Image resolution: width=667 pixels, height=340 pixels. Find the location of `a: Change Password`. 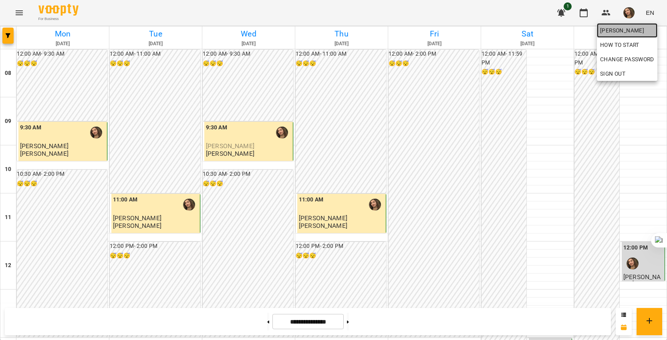

a: Change Password is located at coordinates (627, 59).